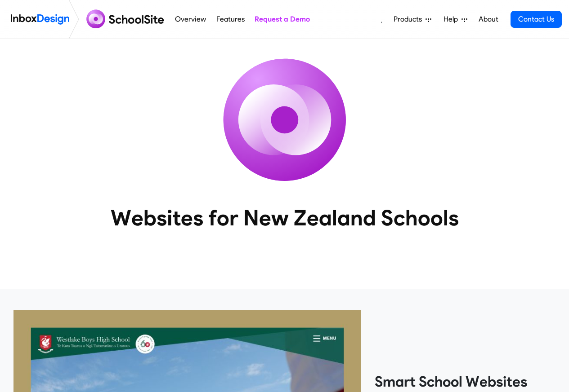 This screenshot has width=569, height=392. What do you see at coordinates (455, 19) in the screenshot?
I see `a: Help` at bounding box center [455, 19].